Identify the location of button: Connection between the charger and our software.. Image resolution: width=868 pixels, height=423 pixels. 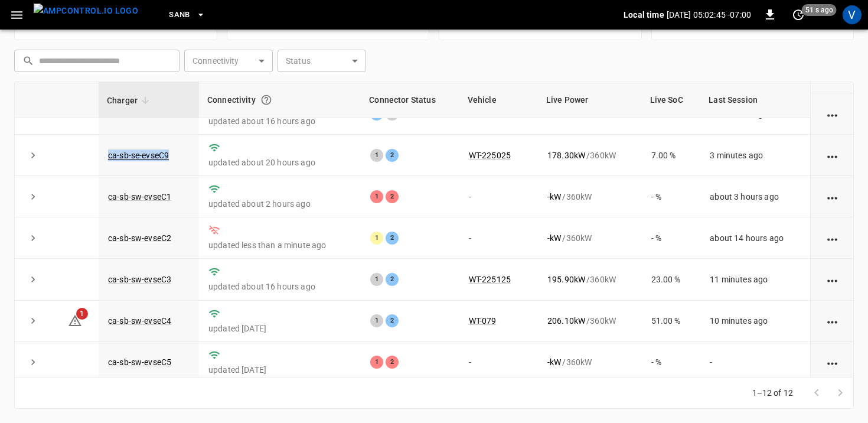
(266, 100).